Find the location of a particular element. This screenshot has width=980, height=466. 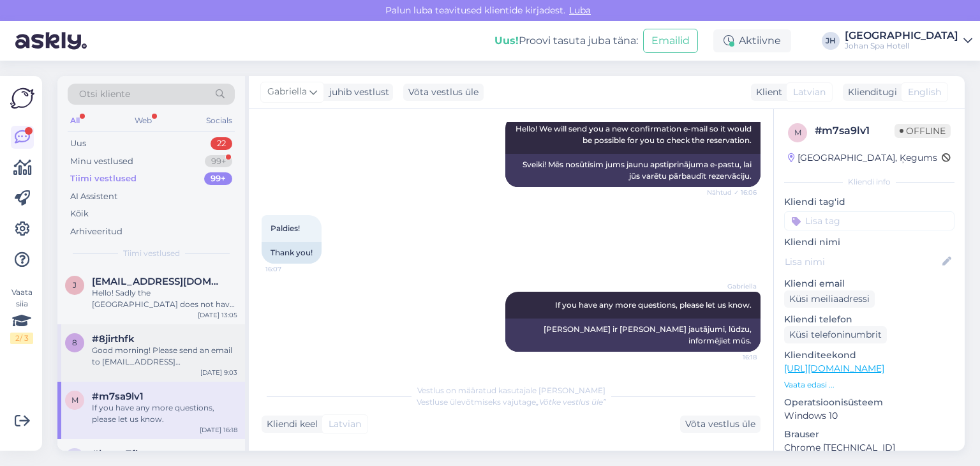

span: jarmo.merivaara@gmail.com is located at coordinates (158, 281).